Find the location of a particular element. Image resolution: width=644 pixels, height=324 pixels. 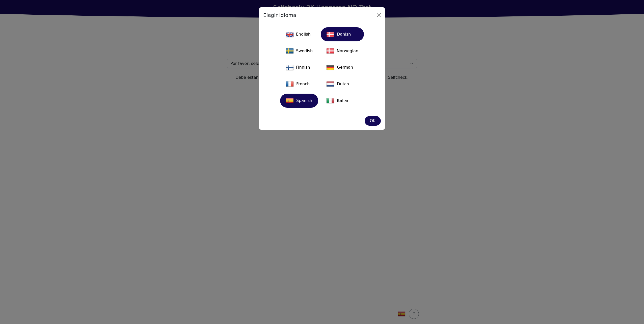

button: Swedish is located at coordinates (299, 51).